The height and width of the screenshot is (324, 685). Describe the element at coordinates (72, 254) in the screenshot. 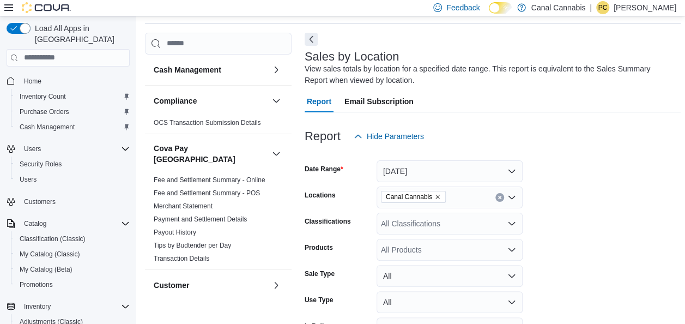

I see `button: My Catalog (Classic)` at that location.